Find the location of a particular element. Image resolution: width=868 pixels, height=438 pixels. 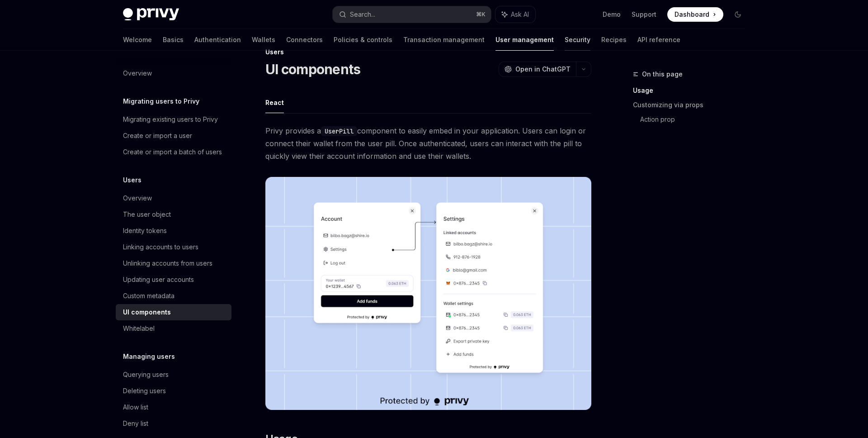

button: Search...⌘K is located at coordinates (412, 15).